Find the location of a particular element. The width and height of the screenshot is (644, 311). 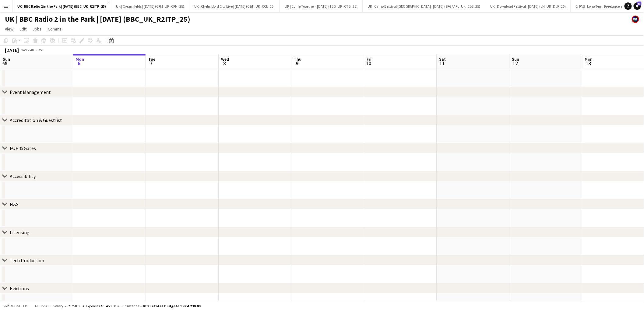

a: 93 is located at coordinates (637, 6).